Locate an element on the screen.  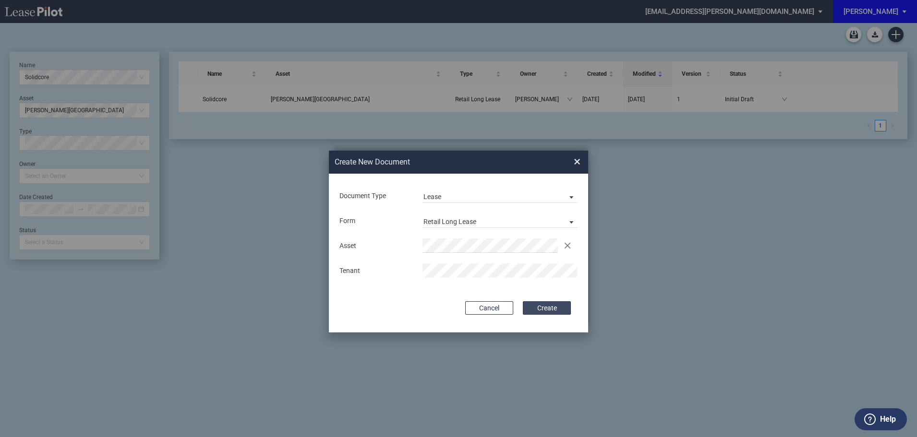
h2: Create New Document is located at coordinates (437, 162).